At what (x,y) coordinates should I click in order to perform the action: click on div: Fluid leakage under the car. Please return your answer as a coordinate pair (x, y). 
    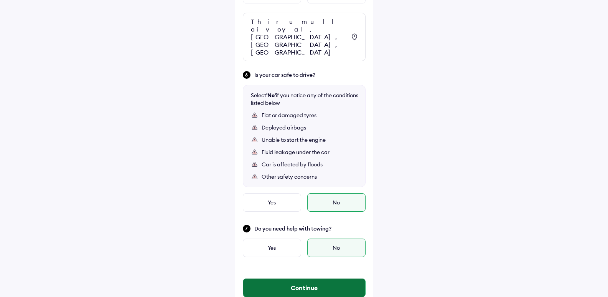
    Looking at the image, I should click on (310, 152).